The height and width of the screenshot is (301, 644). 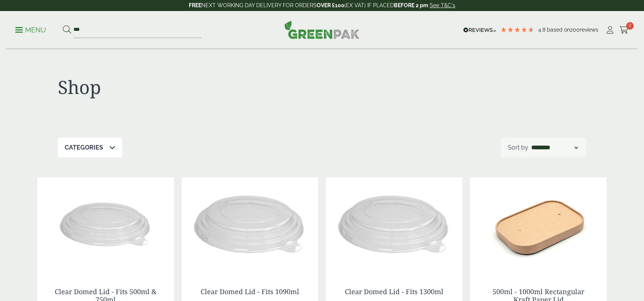 I want to click on span: 200, so click(x=574, y=30).